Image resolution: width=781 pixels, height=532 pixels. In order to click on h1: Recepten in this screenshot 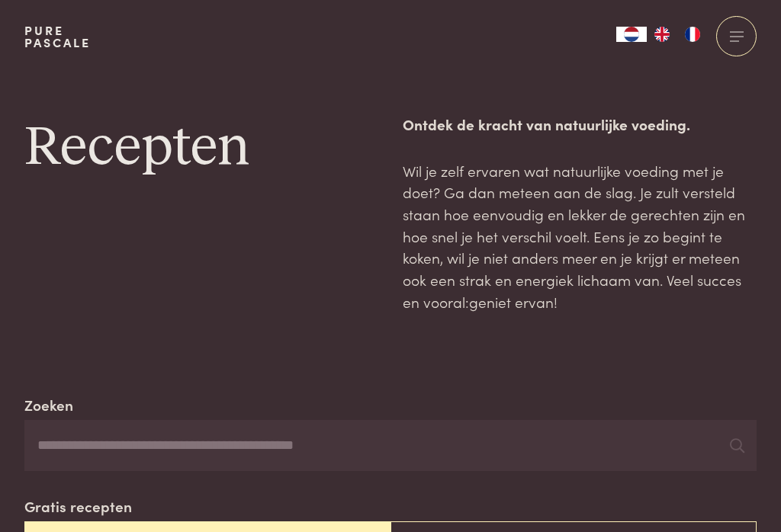, I will do `click(201, 148)`.